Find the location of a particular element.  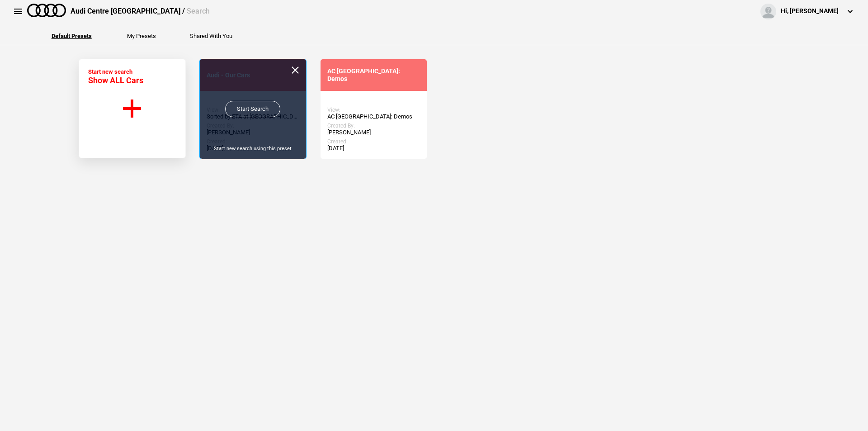

button: Start new search Show ALL Cars is located at coordinates (132, 108).